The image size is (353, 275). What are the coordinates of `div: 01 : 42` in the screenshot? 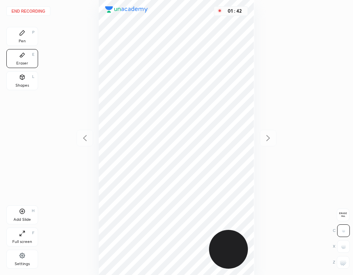 It's located at (235, 11).